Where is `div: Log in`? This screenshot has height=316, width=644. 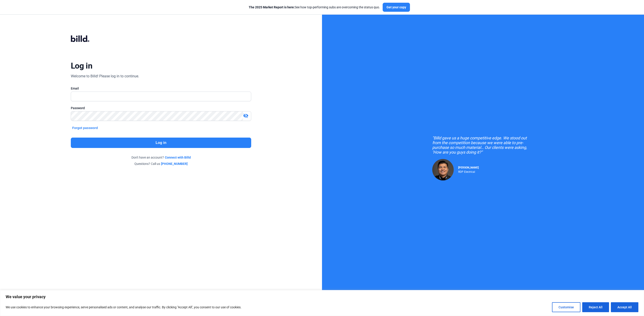
div: Log in is located at coordinates (81, 66).